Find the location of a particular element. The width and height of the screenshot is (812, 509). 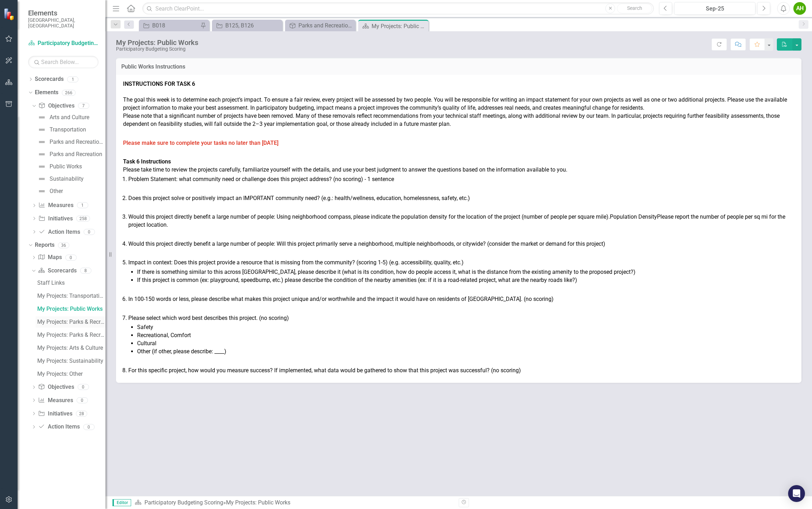

span: If this project is common (ex: playground, speedbump, etc.) please describe the condition of the ... is located at coordinates (357, 279).